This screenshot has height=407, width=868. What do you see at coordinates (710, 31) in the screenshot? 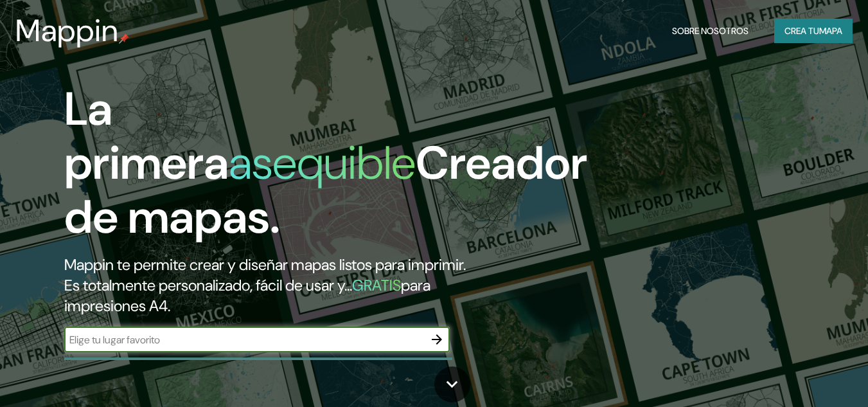
I see `font: Sobre nosotros` at bounding box center [710, 31].